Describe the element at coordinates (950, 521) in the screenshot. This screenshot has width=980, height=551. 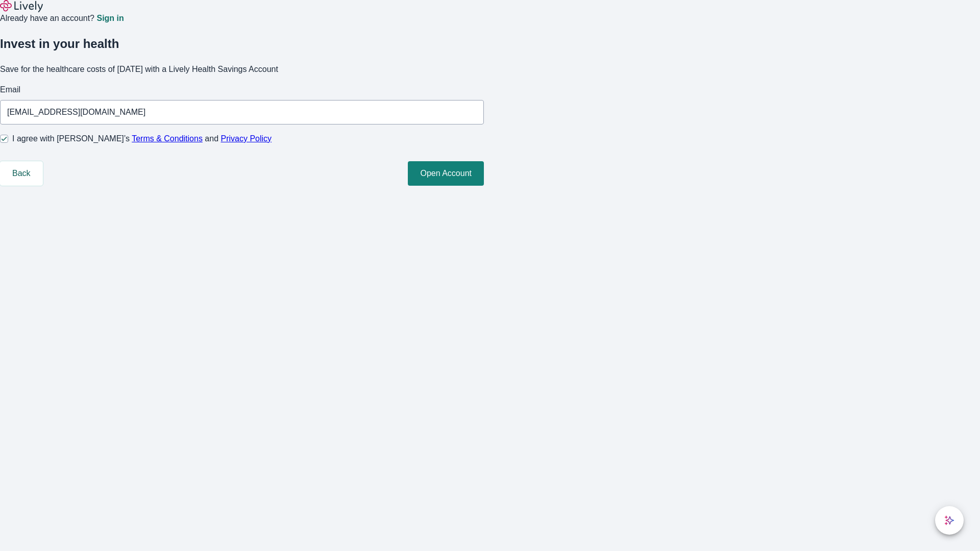
I see `button: chat` at that location.